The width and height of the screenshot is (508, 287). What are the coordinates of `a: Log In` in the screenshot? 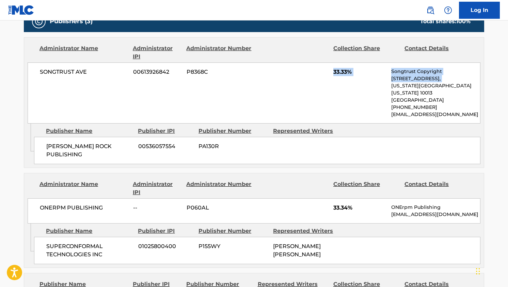 It's located at (480, 10).